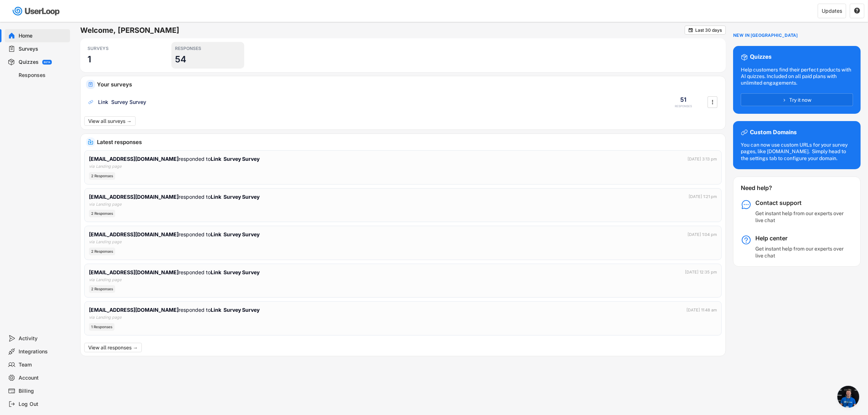 The image size is (868, 415). Describe the element at coordinates (43, 365) in the screenshot. I see `div: Team` at that location.